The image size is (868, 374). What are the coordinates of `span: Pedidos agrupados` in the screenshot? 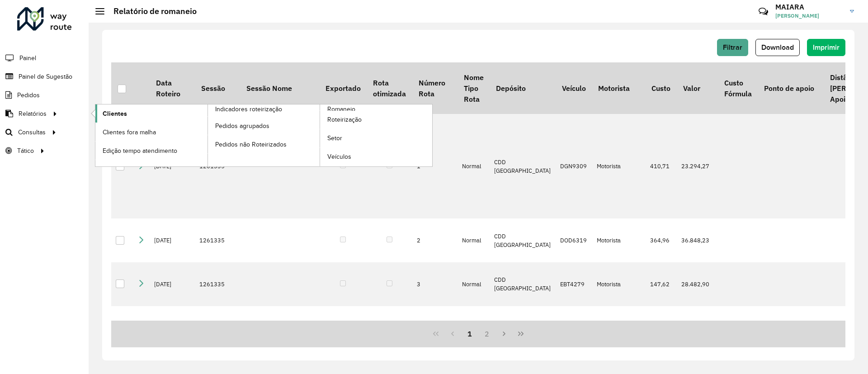 It's located at (242, 126).